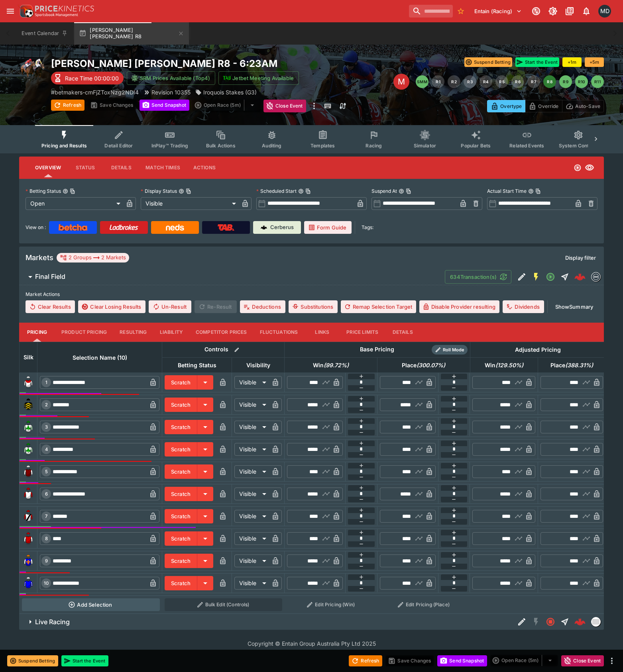  I want to click on em: ( 388.31 %), so click(579, 365).